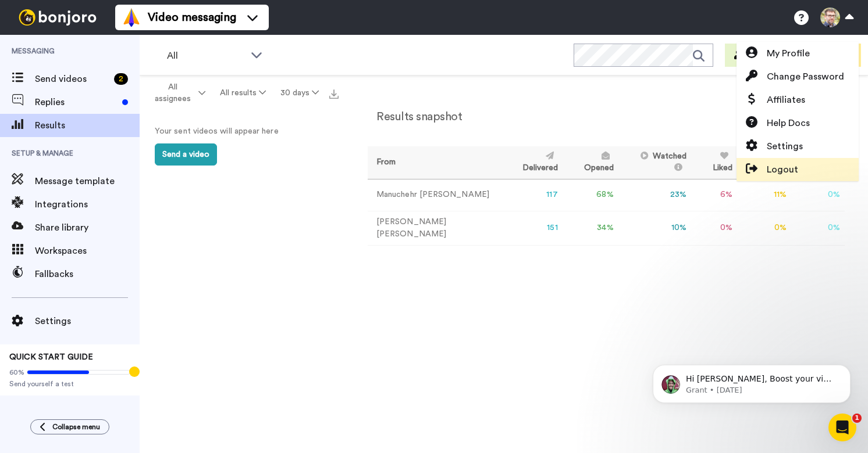 The width and height of the screenshot is (868, 453). What do you see at coordinates (786, 100) in the screenshot?
I see `span: Affiliates` at bounding box center [786, 100].